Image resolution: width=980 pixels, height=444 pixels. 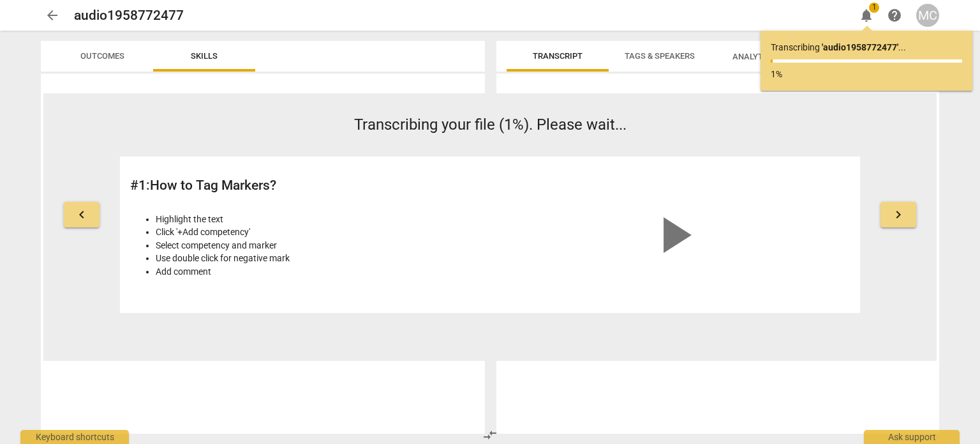 What do you see at coordinates (660, 55) in the screenshot?
I see `span: Tags & Speakers` at bounding box center [660, 55].